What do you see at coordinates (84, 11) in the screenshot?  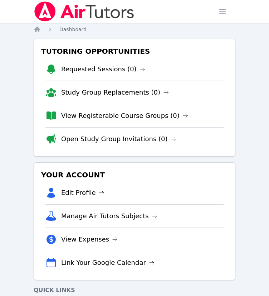 I see `img: Air Tutors` at bounding box center [84, 11].